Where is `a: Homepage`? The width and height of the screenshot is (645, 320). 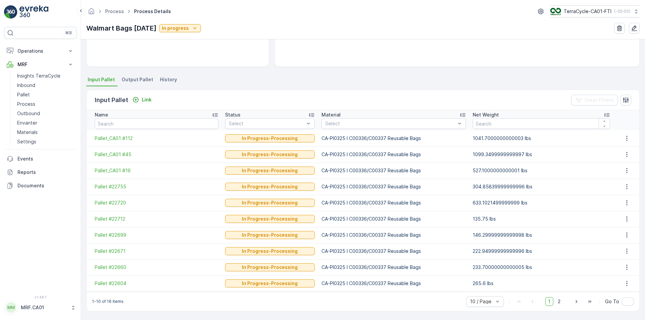
a: Homepage is located at coordinates (91, 13).